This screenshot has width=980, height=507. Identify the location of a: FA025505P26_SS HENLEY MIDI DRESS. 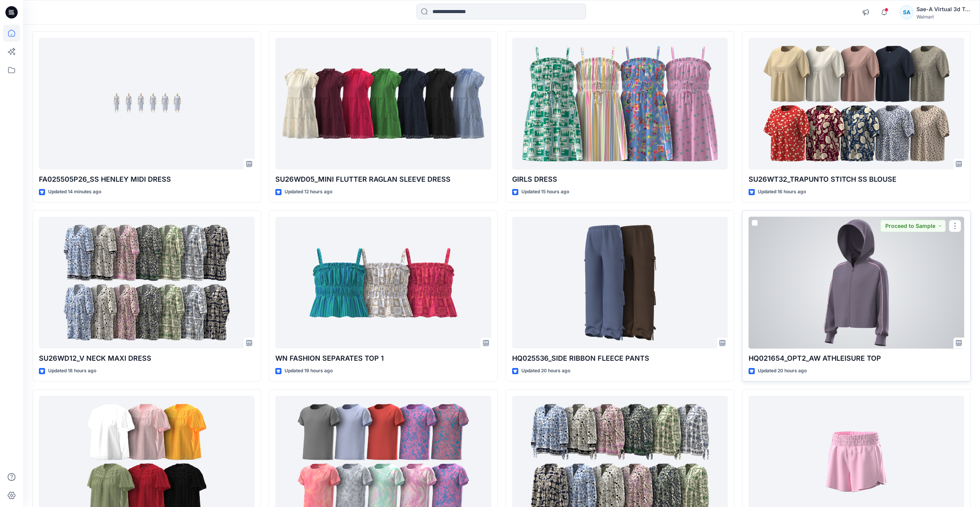
(146, 103).